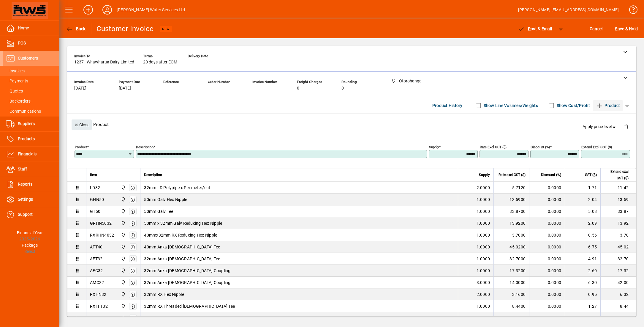 This screenshot has width=644, height=327. Describe the element at coordinates (298, 88) in the screenshot. I see `span: 0` at that location.